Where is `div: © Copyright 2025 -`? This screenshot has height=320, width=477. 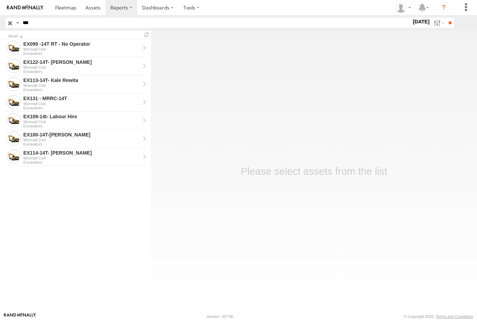
div: © Copyright 2025 - is located at coordinates (439, 317).